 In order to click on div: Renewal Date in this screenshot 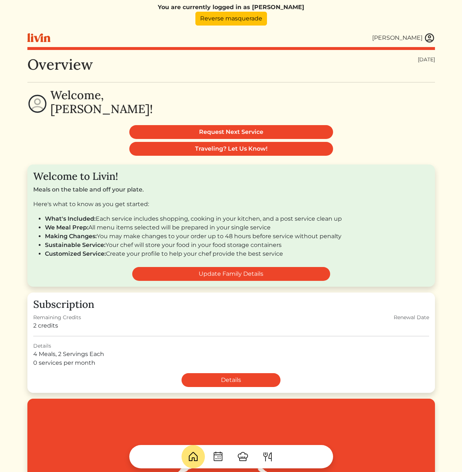, I will do `click(411, 318)`.